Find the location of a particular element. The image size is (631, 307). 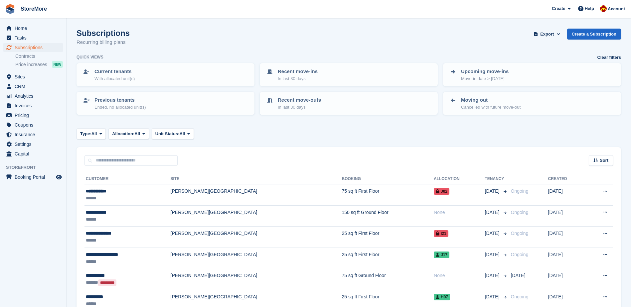

span: Storefront is located at coordinates (36, 168).